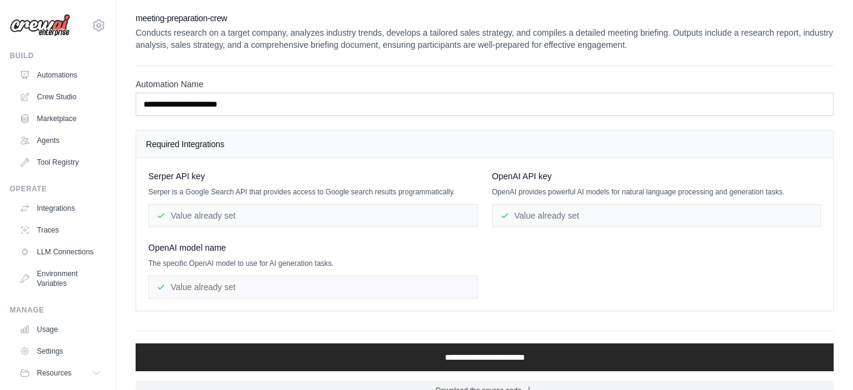 The width and height of the screenshot is (853, 390). What do you see at coordinates (176, 176) in the screenshot?
I see `span: Serper API key` at bounding box center [176, 176].